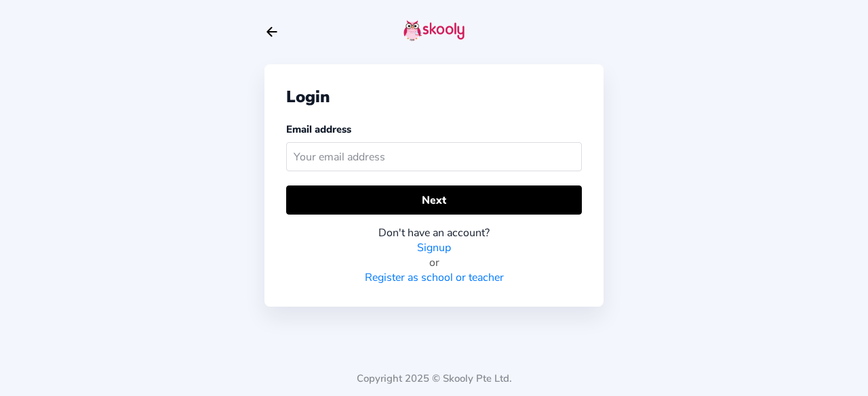 The height and width of the screenshot is (396, 868). Describe the element at coordinates (434, 156) in the screenshot. I see `input: Your email address` at that location.